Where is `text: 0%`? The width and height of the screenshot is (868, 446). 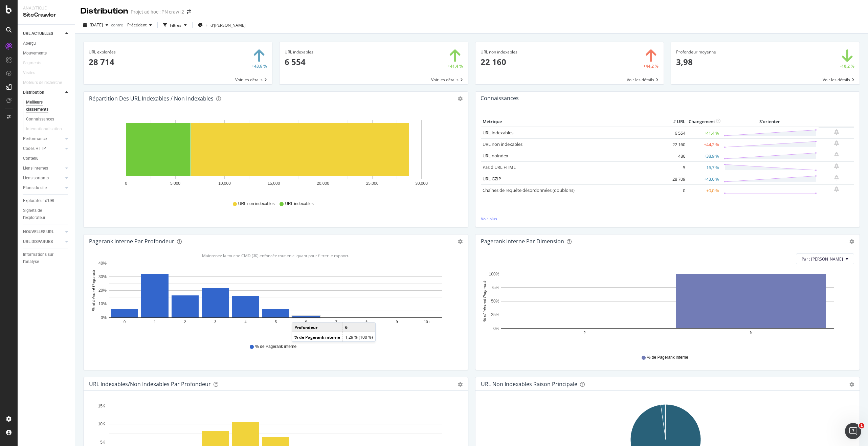
text: 0% is located at coordinates (104, 318).